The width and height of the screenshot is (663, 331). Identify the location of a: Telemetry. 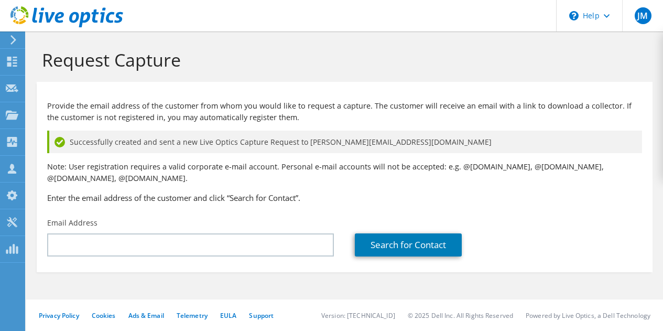
(192, 315).